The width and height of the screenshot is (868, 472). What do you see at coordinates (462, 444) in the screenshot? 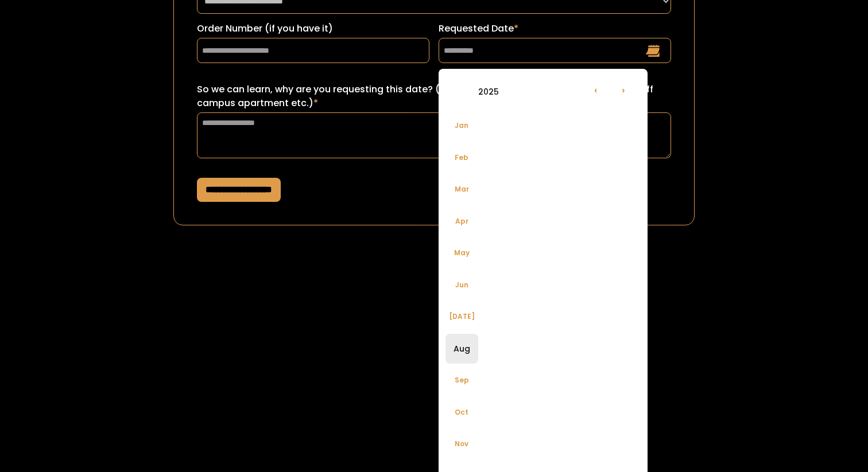
I see `li: Nov` at bounding box center [462, 444].